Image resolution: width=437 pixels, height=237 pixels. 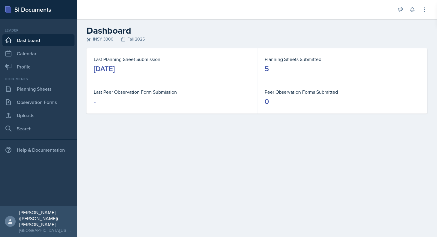 What do you see at coordinates (38, 53) in the screenshot?
I see `a: Calendar` at bounding box center [38, 53].